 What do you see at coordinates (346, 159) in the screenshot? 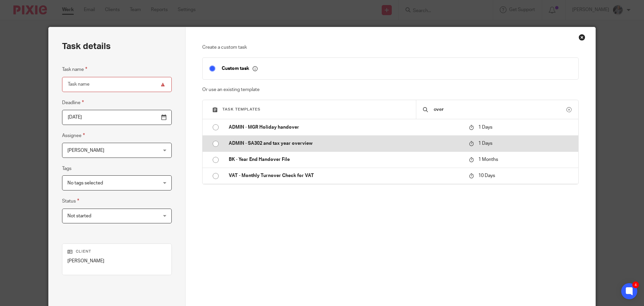
I see `p: BK - Year End Handover File` at bounding box center [346, 159].